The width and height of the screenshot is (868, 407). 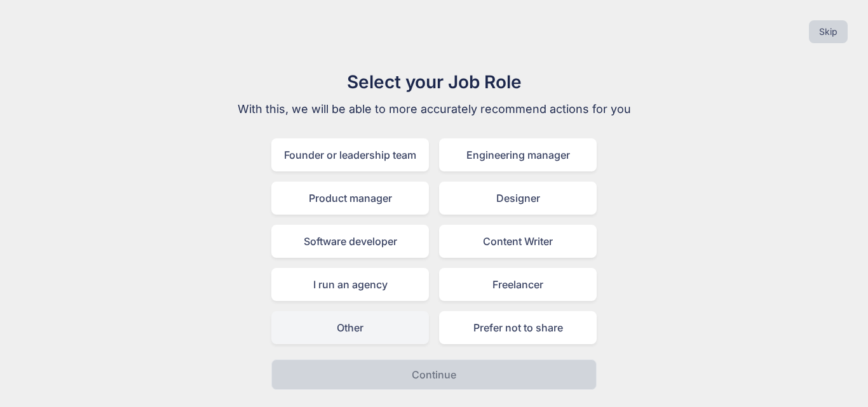 I want to click on div: Designer, so click(x=518, y=198).